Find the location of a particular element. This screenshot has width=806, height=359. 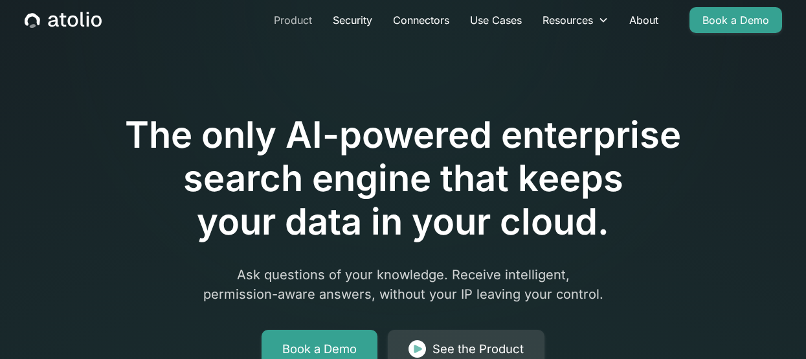

a: Product is located at coordinates (293, 20).